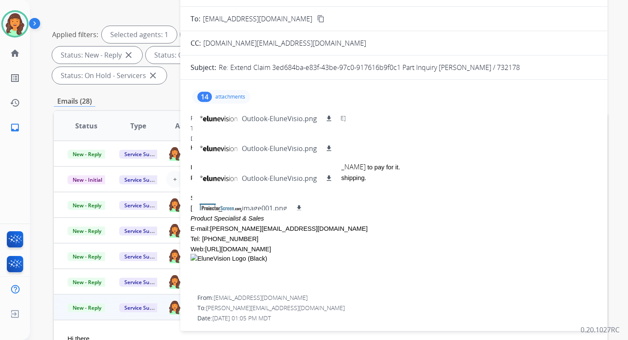 This screenshot has height=340, width=628. Describe the element at coordinates (235, 266) in the screenshot. I see `img: EluneVision Logo (Black)` at that location.